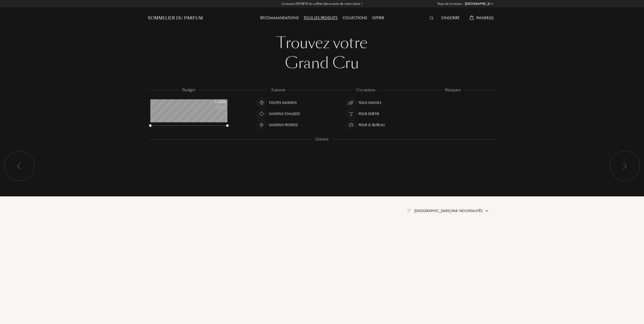 This screenshot has width=644, height=324. What do you see at coordinates (213, 102) in the screenshot?
I see `div: 0 - 200 €` at bounding box center [213, 102].